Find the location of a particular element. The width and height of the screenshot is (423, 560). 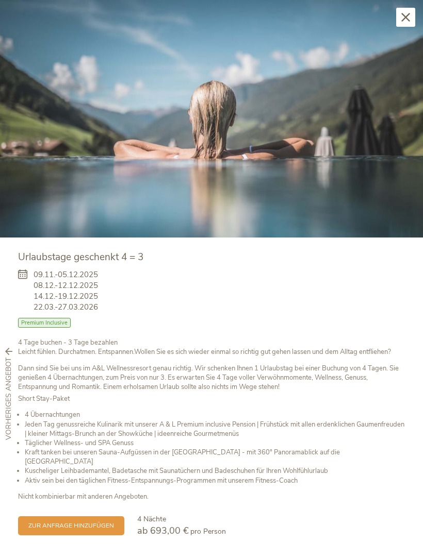

strong: Wollen Sie es sich wieder einmal so richtig gut gehen lassen und dem Alltag entfliehen? is located at coordinates (262, 352).